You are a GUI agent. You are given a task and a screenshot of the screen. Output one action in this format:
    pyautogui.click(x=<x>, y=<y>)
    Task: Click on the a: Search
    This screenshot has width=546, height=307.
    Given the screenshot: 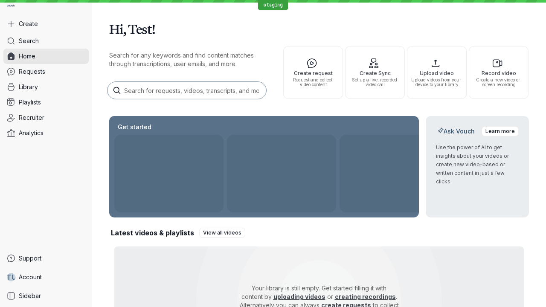 What is the action you would take?
    pyautogui.click(x=46, y=41)
    